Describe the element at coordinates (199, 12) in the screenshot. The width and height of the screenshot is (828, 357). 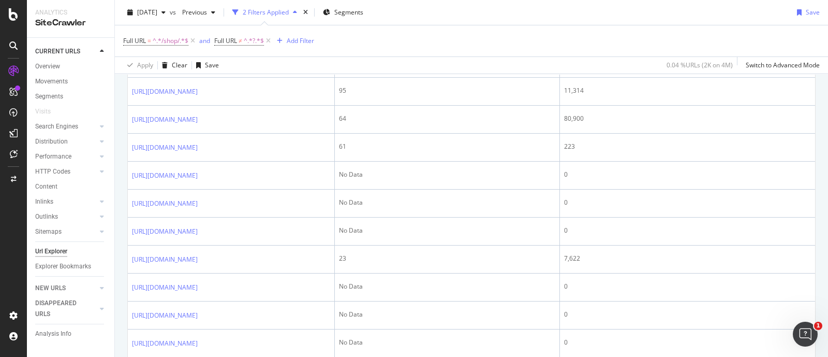
I see `button: Previous` at that location.